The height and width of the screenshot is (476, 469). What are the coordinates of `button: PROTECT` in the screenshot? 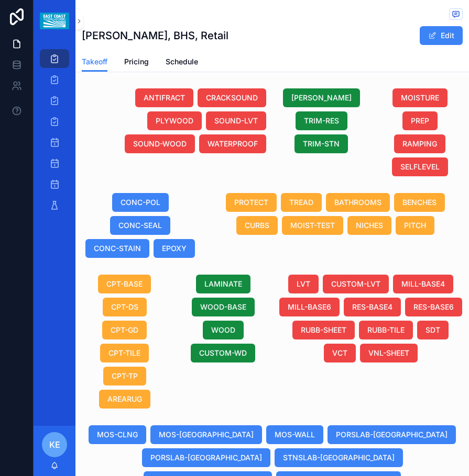 It's located at (251, 202).